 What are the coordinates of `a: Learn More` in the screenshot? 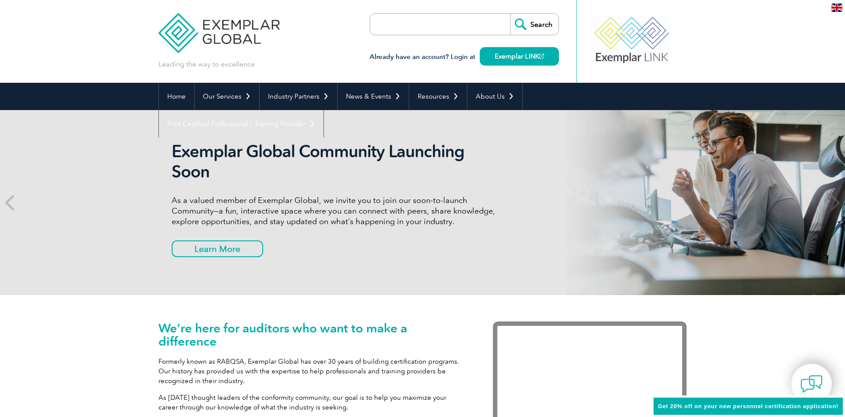 It's located at (217, 249).